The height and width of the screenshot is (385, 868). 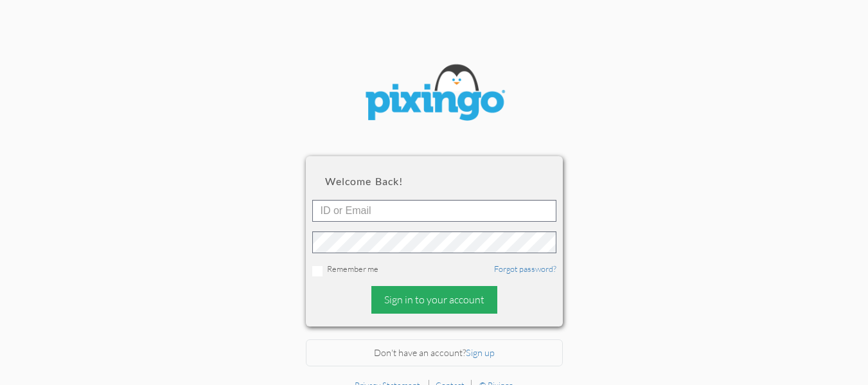 What do you see at coordinates (434, 211) in the screenshot?
I see `input: ID or Email` at bounding box center [434, 211].